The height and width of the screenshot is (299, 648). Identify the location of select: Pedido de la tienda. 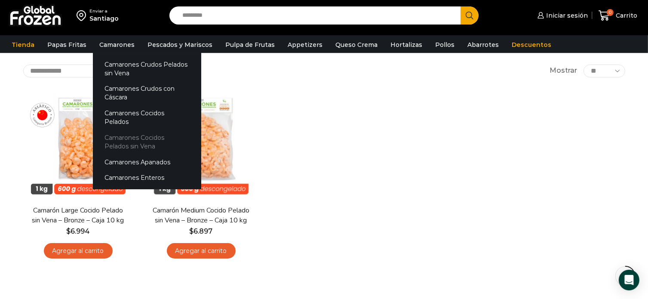
(78, 71).